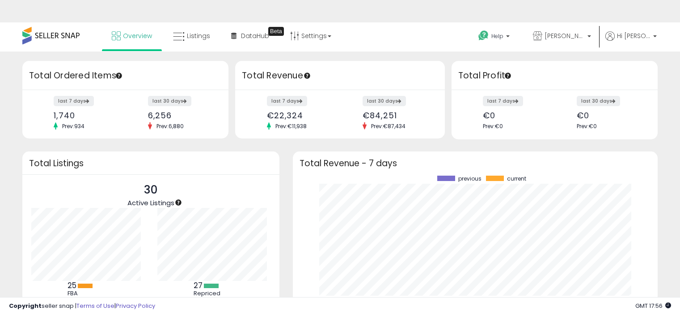  I want to click on a: Listings, so click(191, 36).